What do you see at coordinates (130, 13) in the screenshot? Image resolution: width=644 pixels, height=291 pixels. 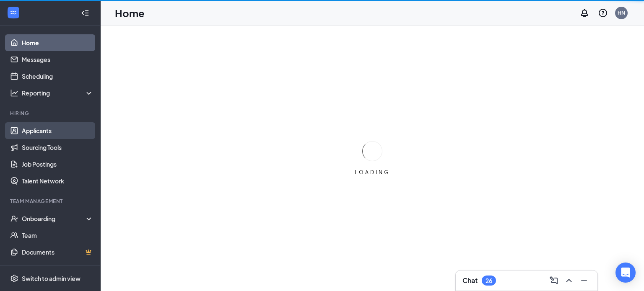 I see `h1: Home` at bounding box center [130, 13].